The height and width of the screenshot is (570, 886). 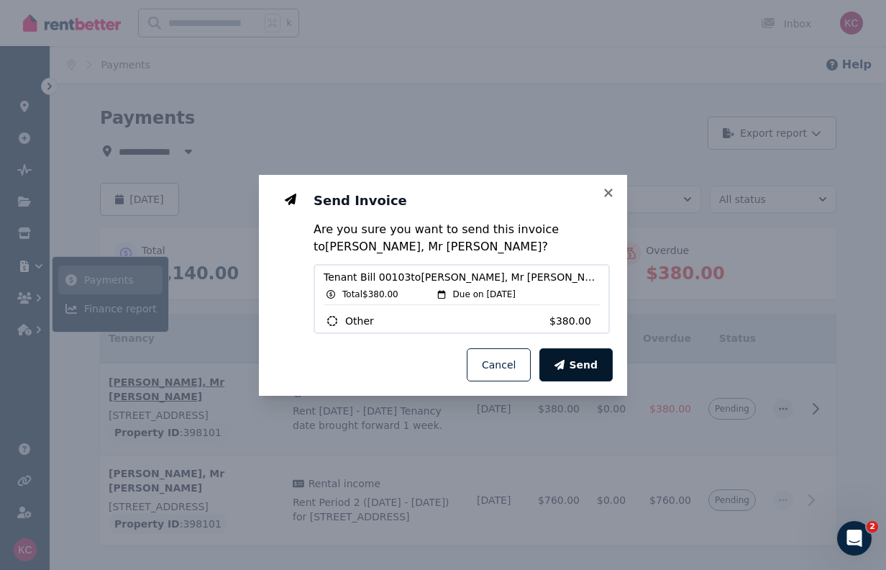 I want to click on span: $380.00, so click(x=575, y=321).